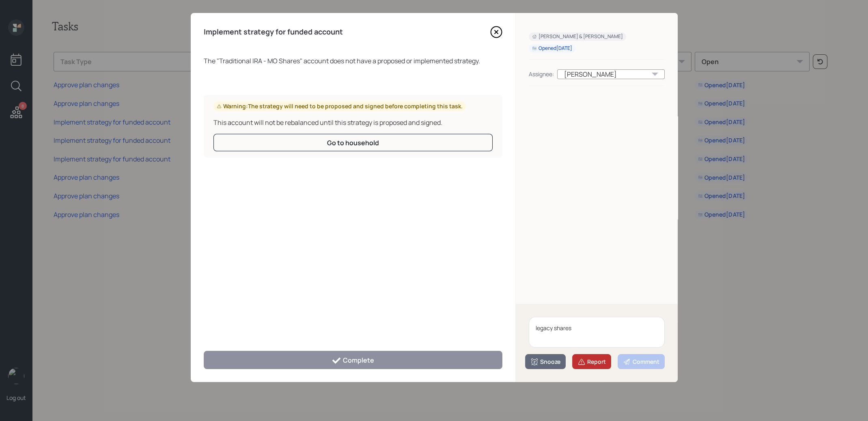 Image resolution: width=868 pixels, height=421 pixels. Describe the element at coordinates (592, 362) in the screenshot. I see `button: Report` at that location.